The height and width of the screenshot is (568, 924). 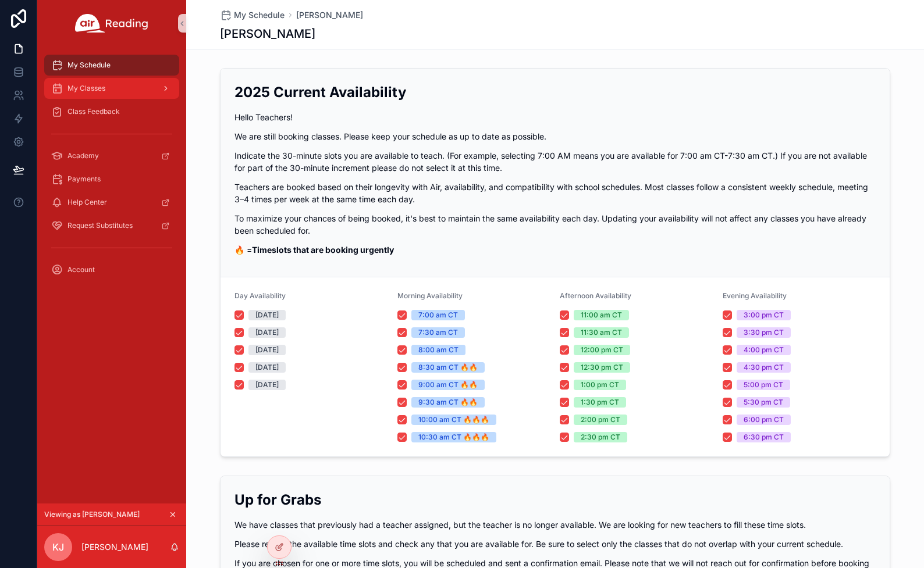 What do you see at coordinates (601, 437) in the screenshot?
I see `div: 2:30 pm CT` at bounding box center [601, 437].